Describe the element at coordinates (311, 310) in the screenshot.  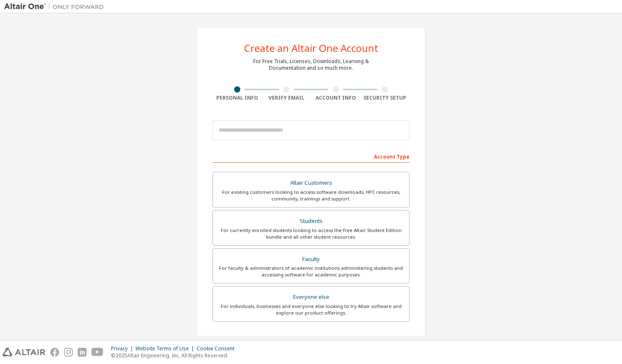
I see `div: For individuals, businesses and everyone else looking to try Altair software and explore our prod...` at that location.